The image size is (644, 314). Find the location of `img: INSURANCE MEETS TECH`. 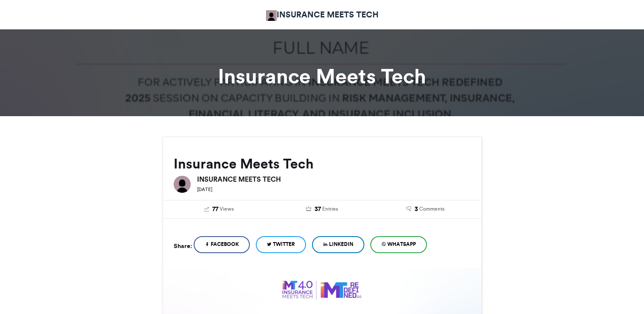

img: INSURANCE MEETS TECH is located at coordinates (182, 184).